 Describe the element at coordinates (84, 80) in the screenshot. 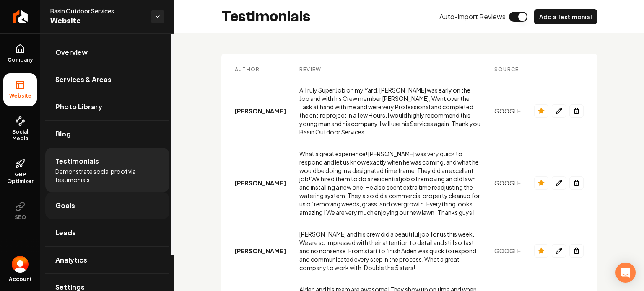

I see `span: Services & Areas` at that location.